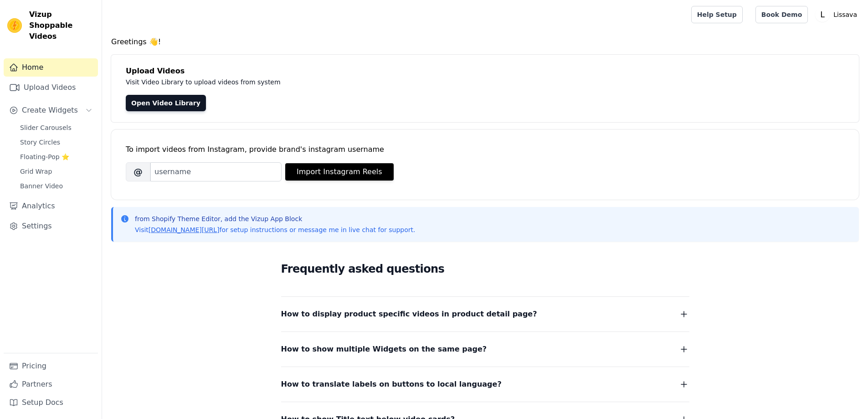  I want to click on input: username, so click(216, 172).